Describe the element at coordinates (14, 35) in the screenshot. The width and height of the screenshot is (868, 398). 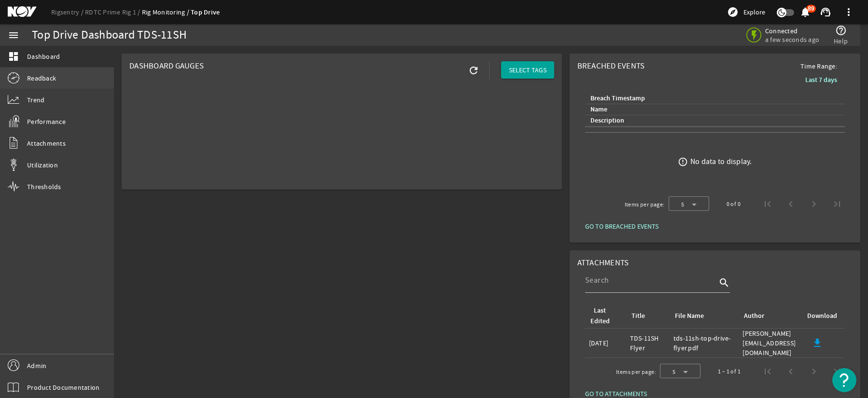
I see `mat-icon: menu` at that location.